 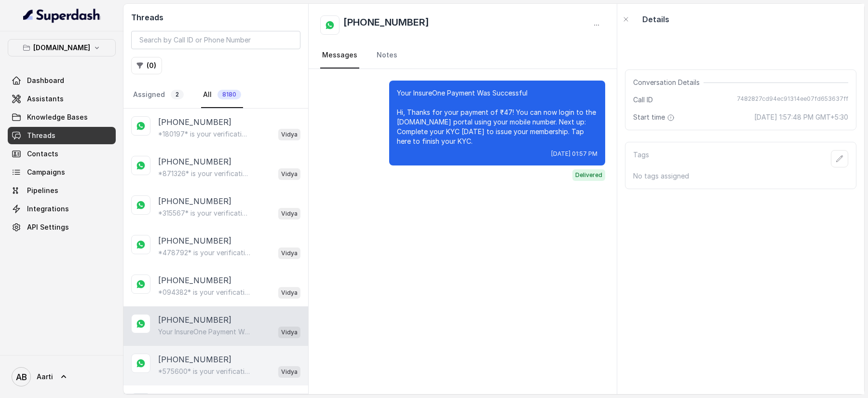 I want to click on a: Assistants, so click(x=62, y=99).